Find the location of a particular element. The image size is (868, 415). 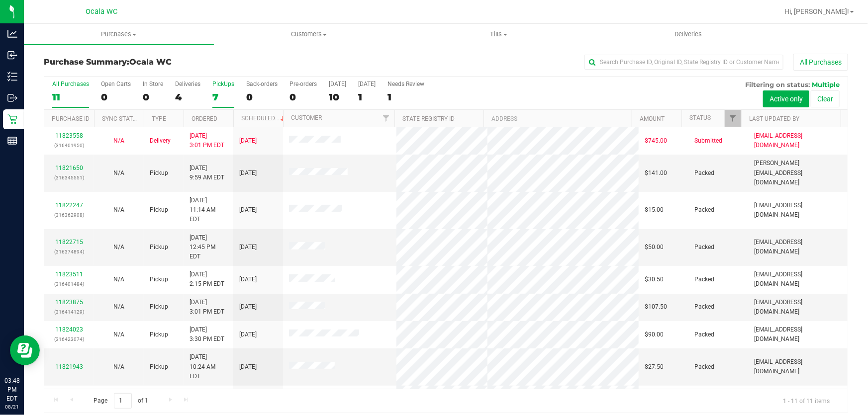

span: $107.50 is located at coordinates (655, 307).